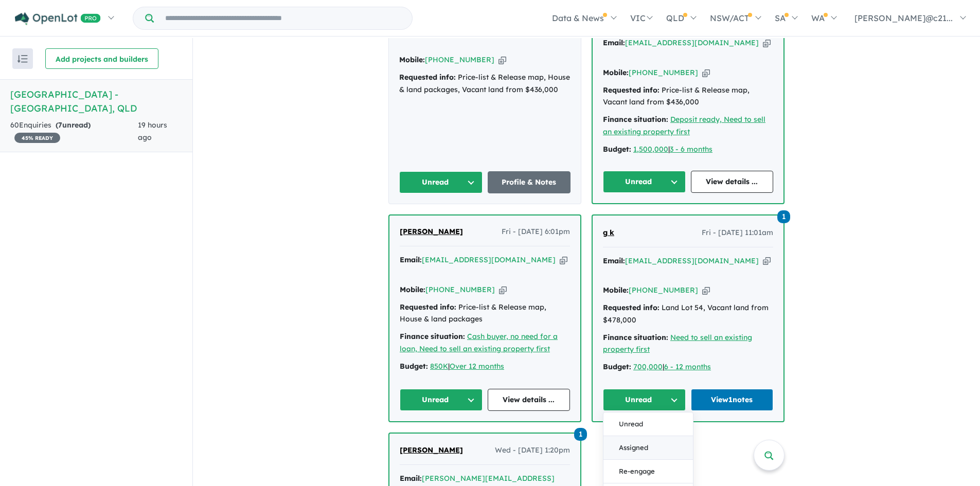  Describe the element at coordinates (101, 58) in the screenshot. I see `button: Add projects and builders` at that location.